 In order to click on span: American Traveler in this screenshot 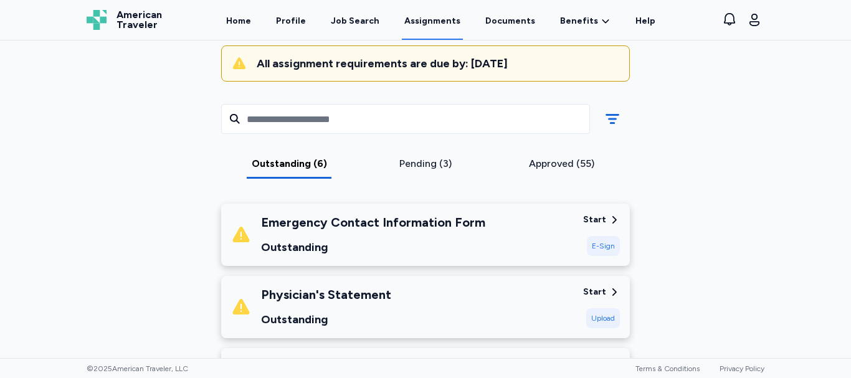, I will do `click(139, 20)`.